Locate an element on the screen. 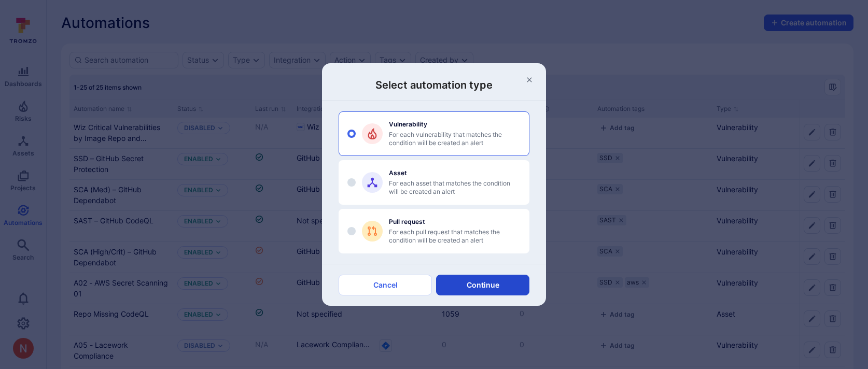  span: For each asset that matches the condition will be created an alert is located at coordinates (454, 188).